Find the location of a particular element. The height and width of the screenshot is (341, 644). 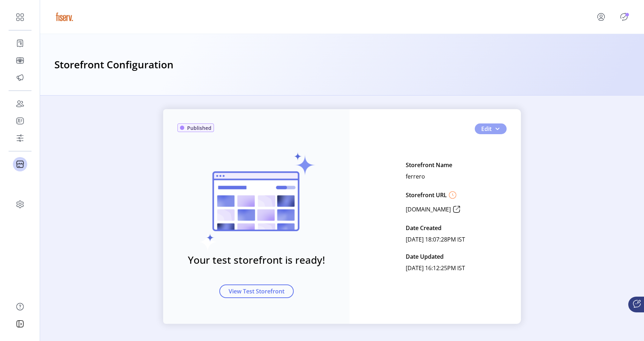

h3: Your test storefront is ready! is located at coordinates (256, 260).